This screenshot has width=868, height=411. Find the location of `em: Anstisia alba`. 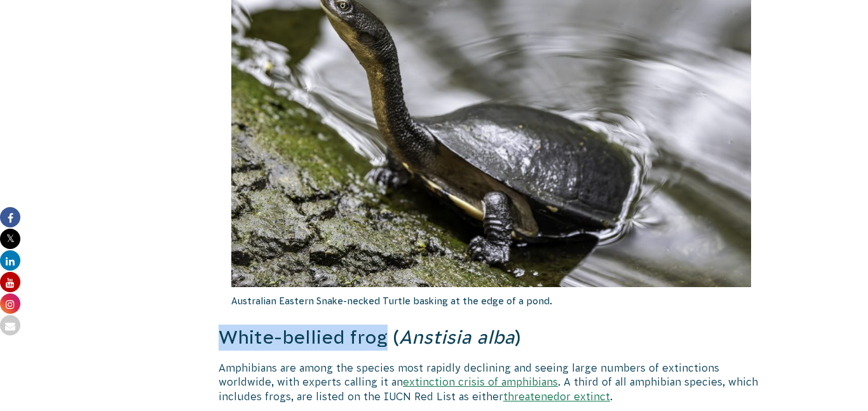

em: Anstisia alba is located at coordinates (457, 337).